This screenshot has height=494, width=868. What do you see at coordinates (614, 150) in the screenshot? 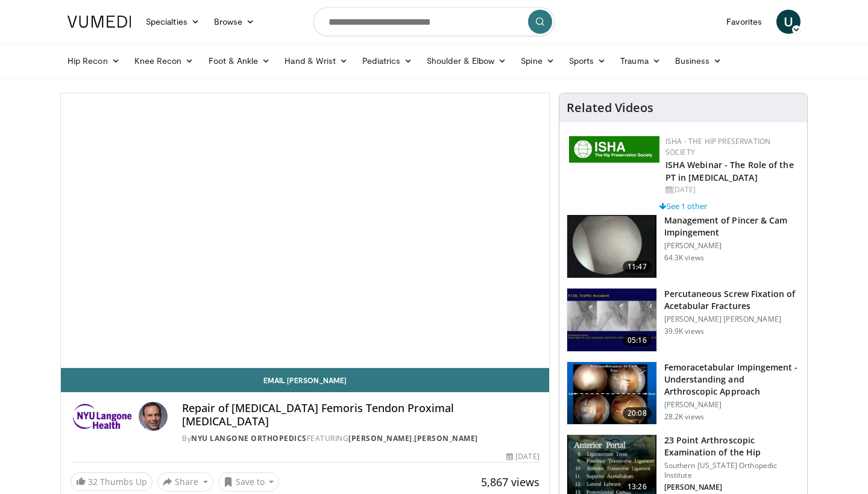
I see `img: a9f71565-a949-43e5-a8b1-6790787a27eb.jpg.150x105_q85_autocrop_double_scale_upscale_version-0.2.jpg` at bounding box center [614, 150].